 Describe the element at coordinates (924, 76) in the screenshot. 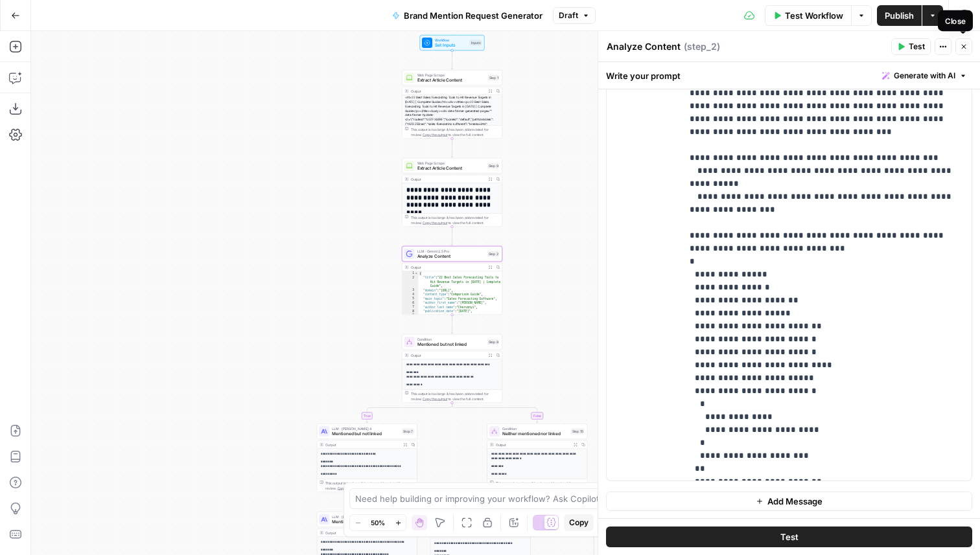

I see `button: Generate with AI` at that location.